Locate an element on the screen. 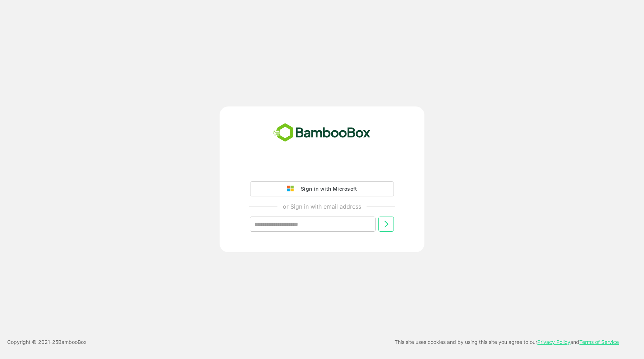 This screenshot has width=644, height=359. p: or Sign in with email address is located at coordinates (322, 206).